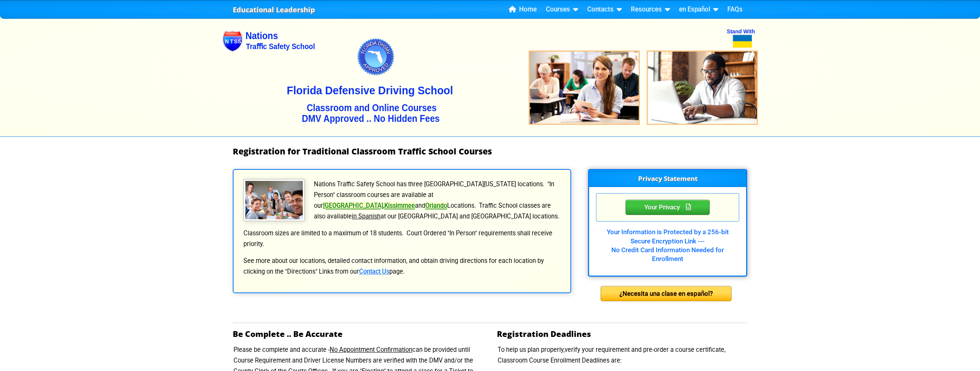 Image resolution: width=980 pixels, height=371 pixels. I want to click on u: No Appointment Confirmation, so click(371, 350).